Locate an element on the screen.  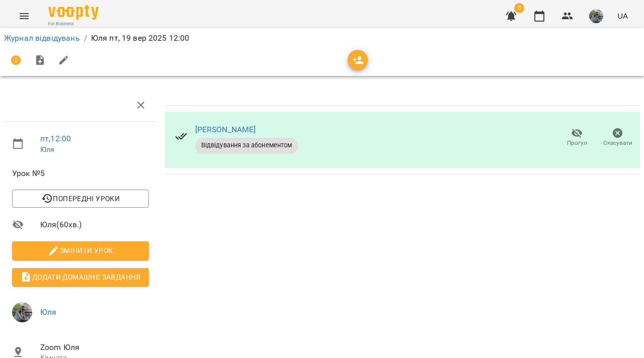
button: Прогул is located at coordinates (577, 138).